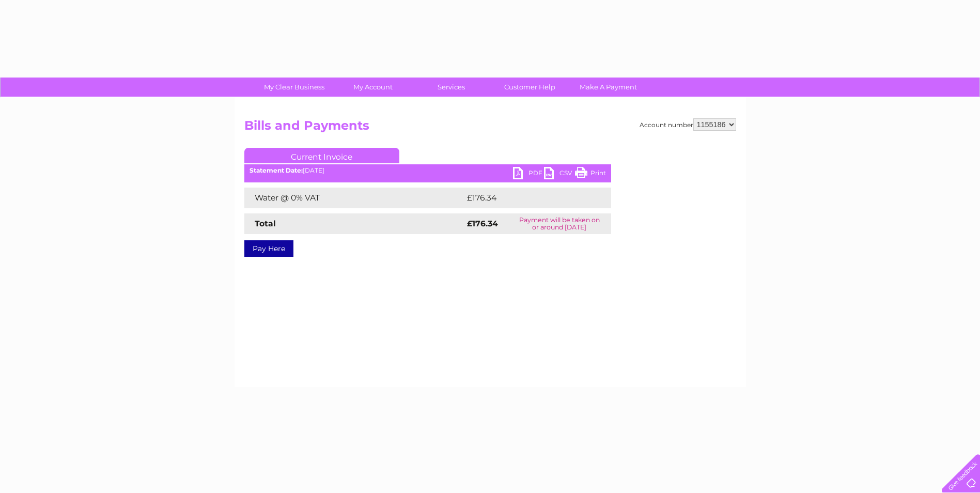 This screenshot has width=980, height=493. What do you see at coordinates (559, 174) in the screenshot?
I see `a: CSV` at bounding box center [559, 174].